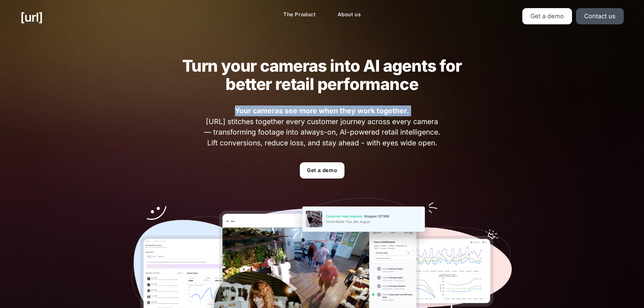 This screenshot has height=308, width=644. I want to click on a: Contact us, so click(600, 16).